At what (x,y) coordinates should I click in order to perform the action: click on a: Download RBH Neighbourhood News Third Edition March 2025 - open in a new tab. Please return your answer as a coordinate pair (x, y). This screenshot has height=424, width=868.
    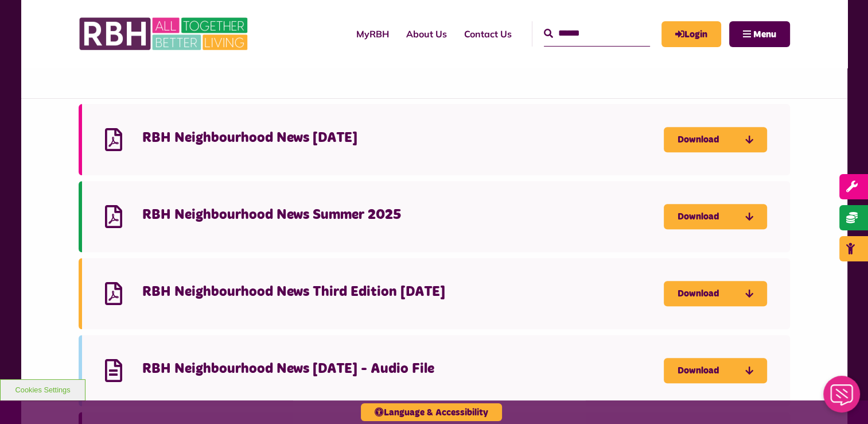
    Looking at the image, I should click on (716, 293).